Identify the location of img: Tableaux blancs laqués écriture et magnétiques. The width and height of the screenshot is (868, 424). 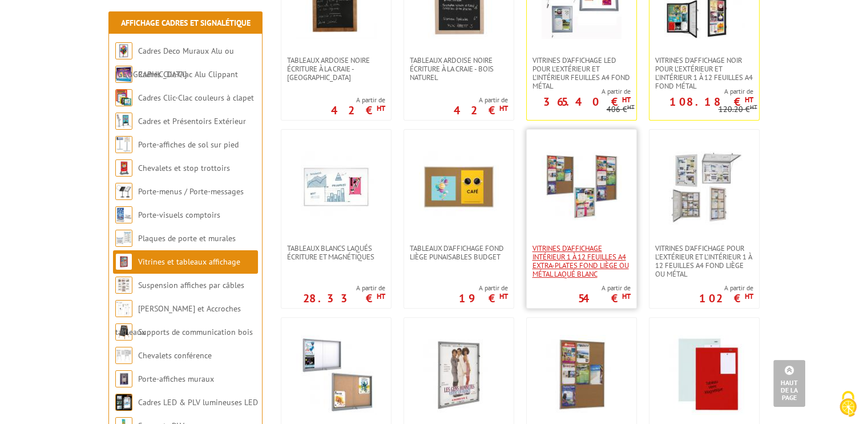
(336, 187).